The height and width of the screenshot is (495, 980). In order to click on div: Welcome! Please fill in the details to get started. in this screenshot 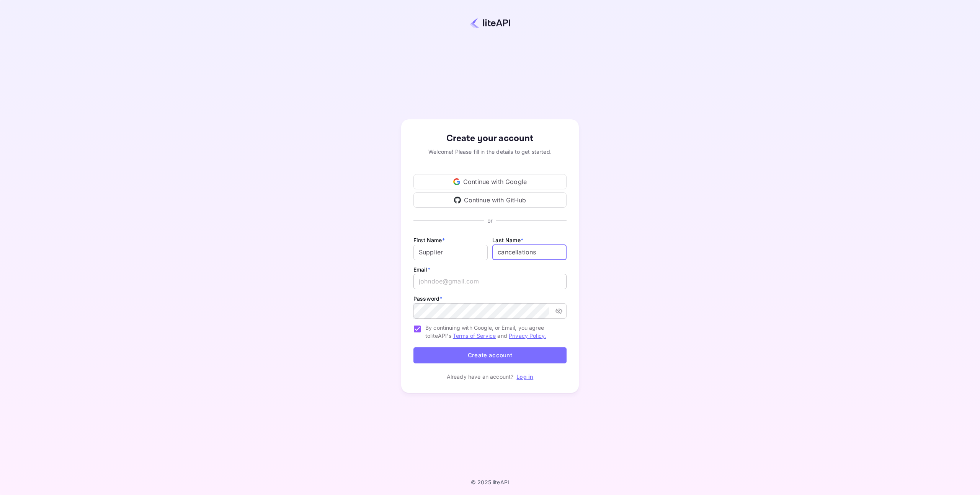, I will do `click(490, 152)`.